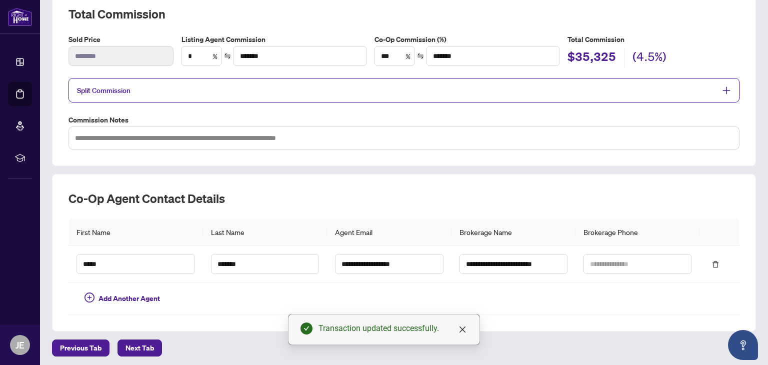  I want to click on label: Listing Agent Commission, so click(274, 39).